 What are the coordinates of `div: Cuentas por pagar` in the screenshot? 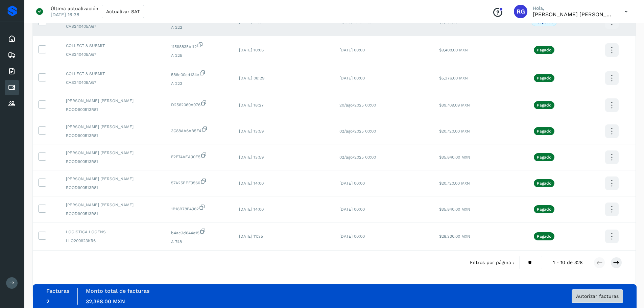 It's located at (12, 87).